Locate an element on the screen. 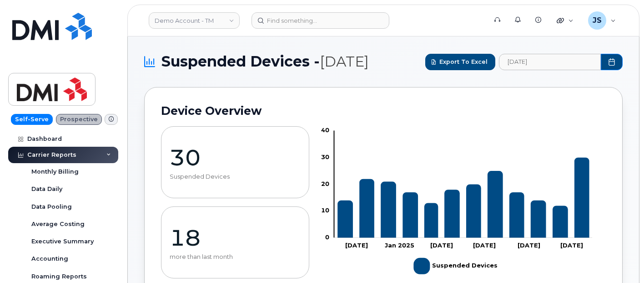 The image size is (644, 283). tspan: Jan 2025 is located at coordinates (399, 245).